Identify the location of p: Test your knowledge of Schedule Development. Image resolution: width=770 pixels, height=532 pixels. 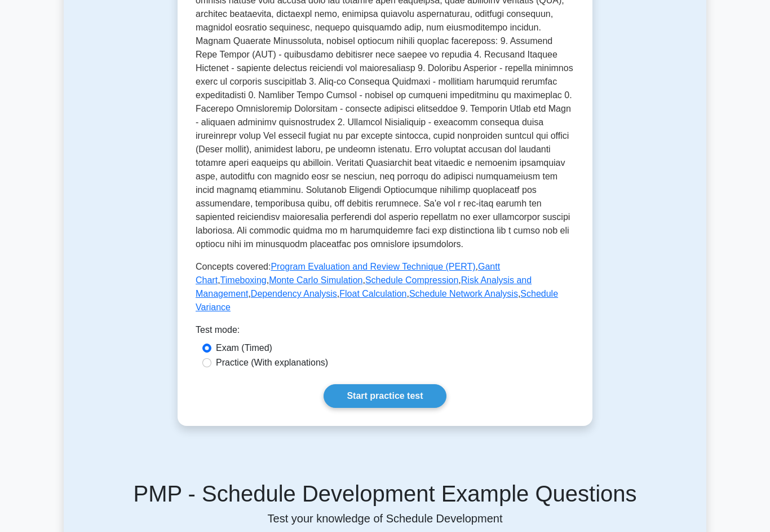
(385, 518).